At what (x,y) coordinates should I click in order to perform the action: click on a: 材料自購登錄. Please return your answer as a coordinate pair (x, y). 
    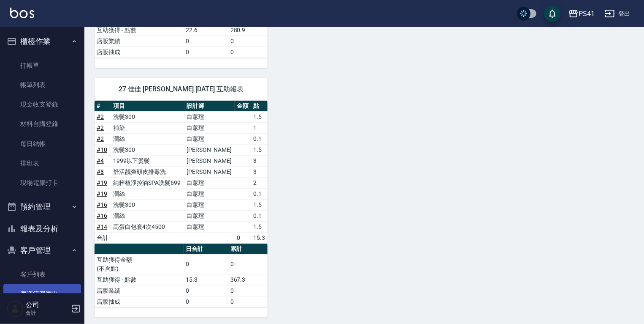
    Looking at the image, I should click on (43, 124).